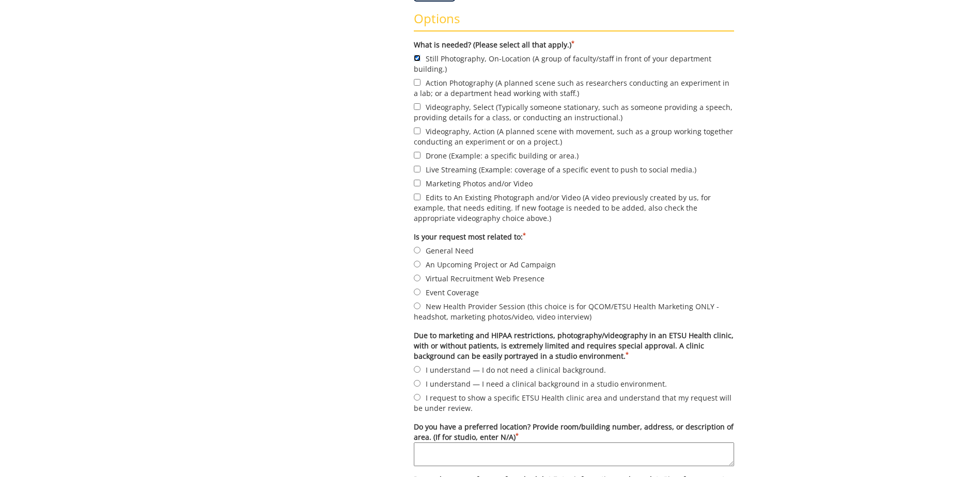 Image resolution: width=980 pixels, height=477 pixels. What do you see at coordinates (574, 454) in the screenshot?
I see `textarea: Do you have a preferred location? Provide room/building number, address, or description of area. ...` at bounding box center [574, 454].